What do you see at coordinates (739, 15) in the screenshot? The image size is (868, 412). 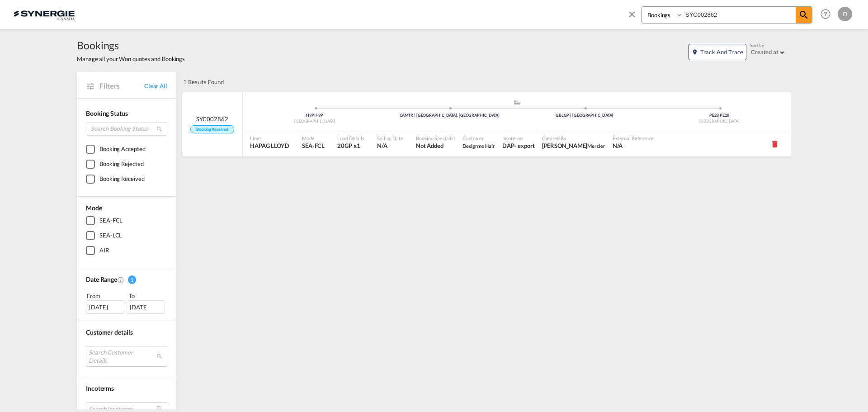 I see `input: Enter Booking ID, Reference ID, Order ID` at bounding box center [739, 15].